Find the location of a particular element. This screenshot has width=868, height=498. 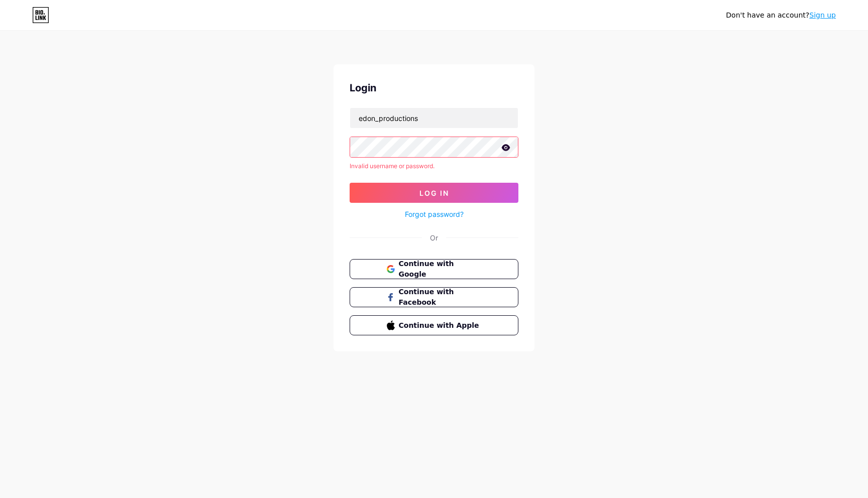

button: Continue with Apple is located at coordinates (434, 325).